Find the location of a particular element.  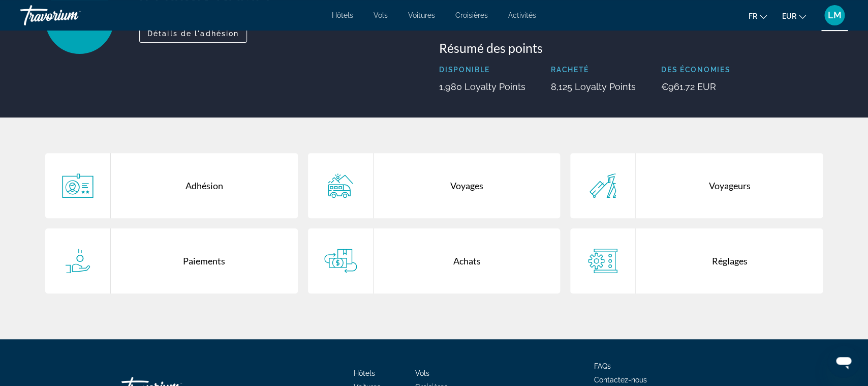

div: Voyageurs is located at coordinates (729, 186).